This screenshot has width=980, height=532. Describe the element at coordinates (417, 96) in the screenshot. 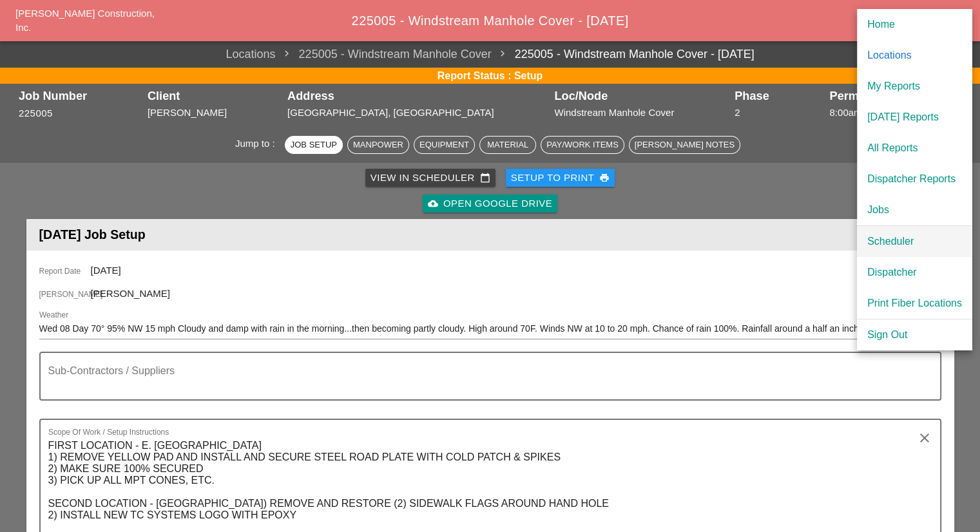

I see `div: Address` at that location.